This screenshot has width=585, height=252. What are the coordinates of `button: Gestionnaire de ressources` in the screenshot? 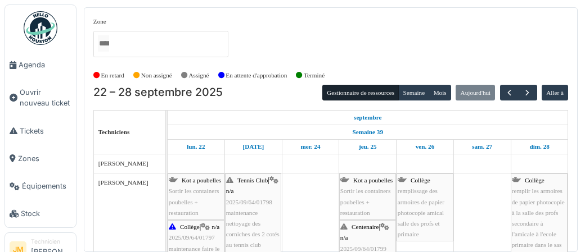 It's located at (360, 93).